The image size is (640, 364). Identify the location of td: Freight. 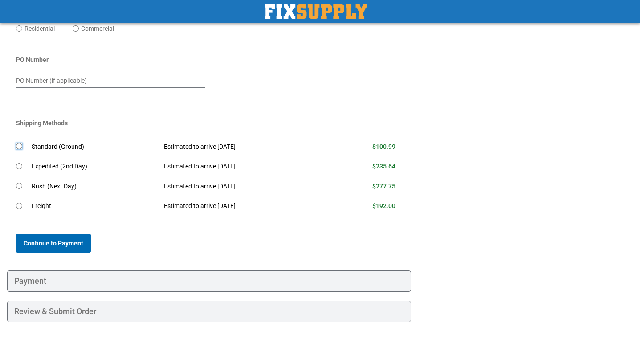
(95, 206).